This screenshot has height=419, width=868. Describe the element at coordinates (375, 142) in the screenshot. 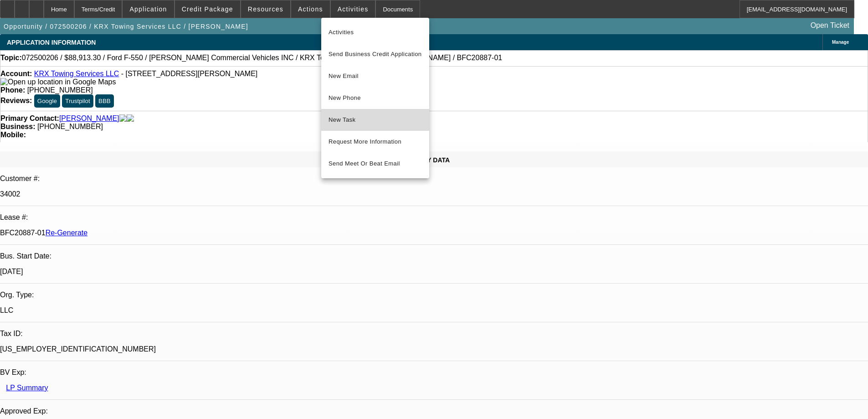

I see `span: Request More Information` at that location.